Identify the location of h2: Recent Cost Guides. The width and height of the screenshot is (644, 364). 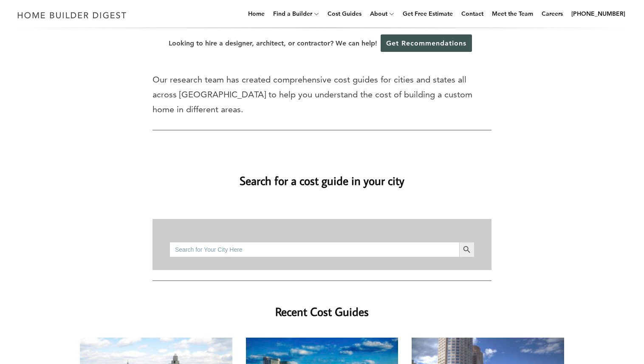
(322, 306).